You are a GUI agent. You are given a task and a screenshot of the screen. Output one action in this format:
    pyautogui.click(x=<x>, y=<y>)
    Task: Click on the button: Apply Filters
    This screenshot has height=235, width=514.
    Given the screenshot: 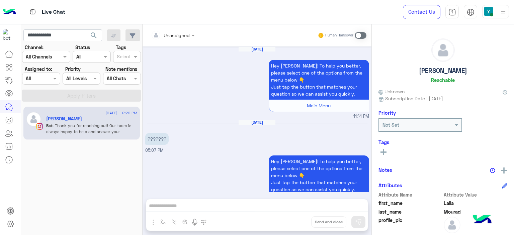 What is the action you would take?
    pyautogui.click(x=81, y=96)
    